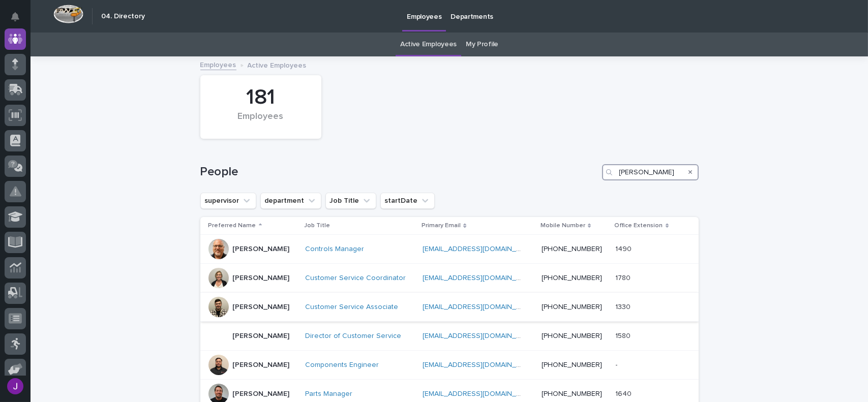  I want to click on p: 1580, so click(624, 335).